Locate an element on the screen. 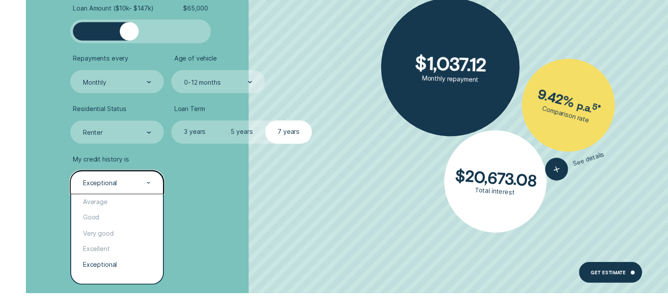  span: See details is located at coordinates (589, 159).